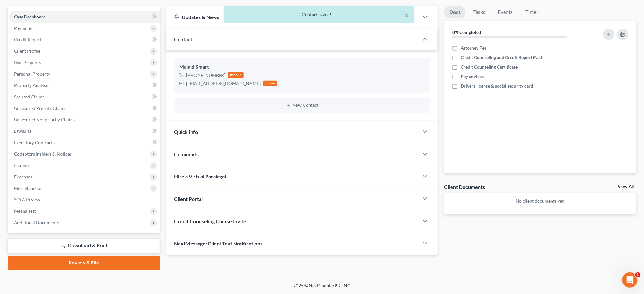 The width and height of the screenshot is (644, 294). Describe the element at coordinates (638, 275) in the screenshot. I see `span: 1` at that location.